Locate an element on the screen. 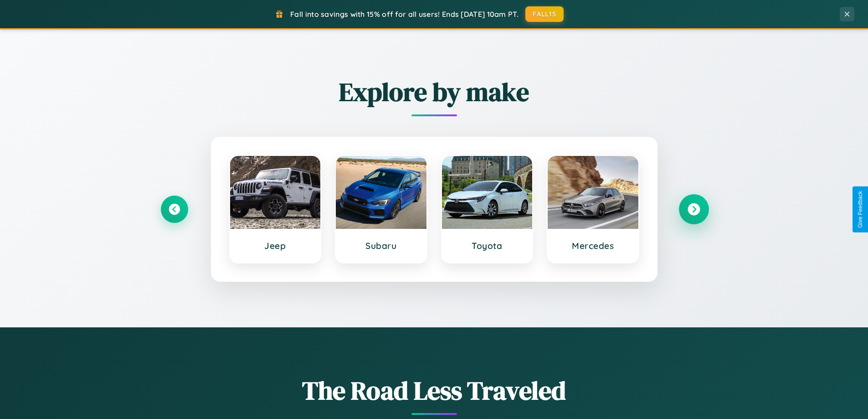 The image size is (868, 419). h2: Explore by make is located at coordinates (434, 92).